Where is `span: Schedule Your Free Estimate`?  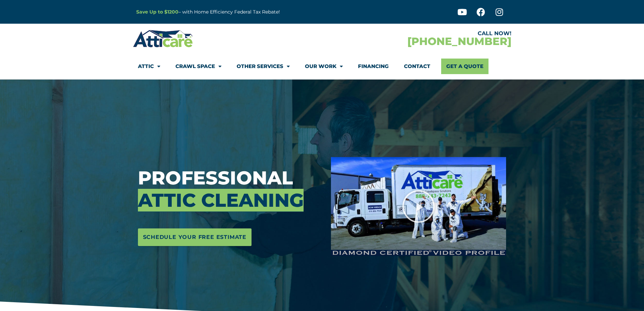 span: Schedule Your Free Estimate is located at coordinates (195, 237).